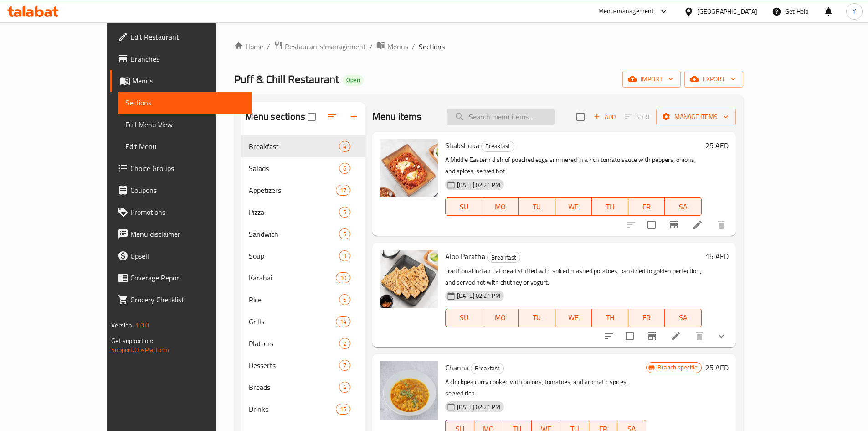 This screenshot has height=431, width=868. Describe the element at coordinates (275, 117) in the screenshot. I see `h2: Menu sections` at that location.